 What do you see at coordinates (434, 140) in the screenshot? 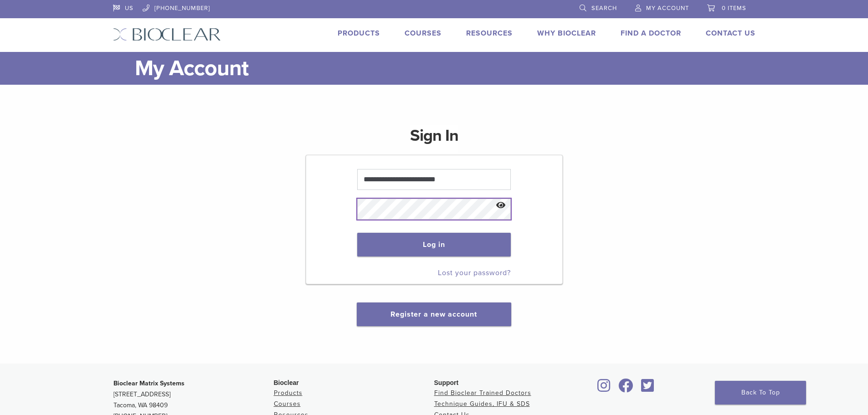
I see `h1: Sign In` at bounding box center [434, 140].